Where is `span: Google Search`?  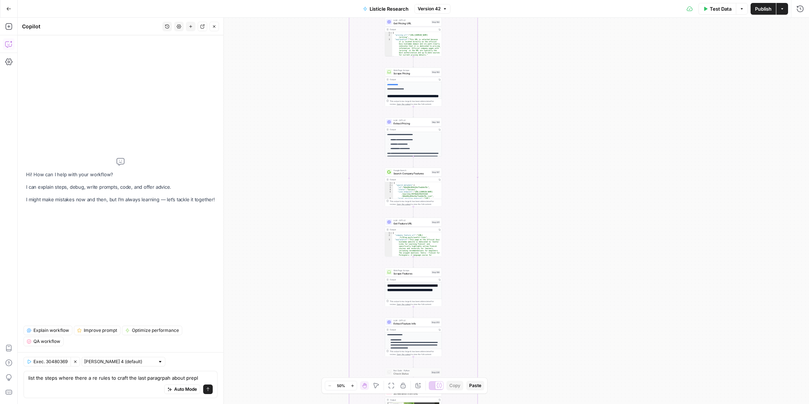 span: Google Search is located at coordinates (412, 170).